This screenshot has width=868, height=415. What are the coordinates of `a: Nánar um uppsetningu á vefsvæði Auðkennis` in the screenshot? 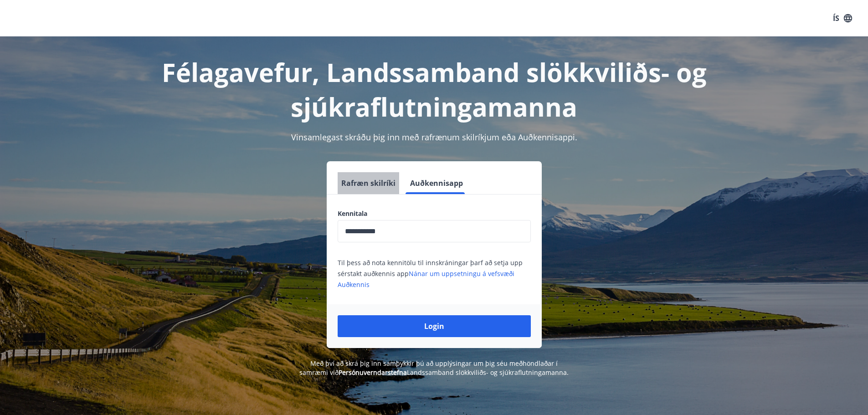 It's located at (426, 278).